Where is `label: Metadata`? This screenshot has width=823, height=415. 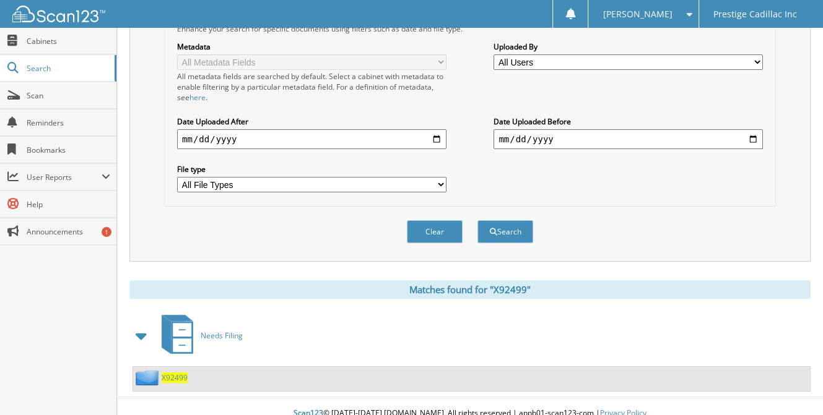
label: Metadata is located at coordinates (311, 46).